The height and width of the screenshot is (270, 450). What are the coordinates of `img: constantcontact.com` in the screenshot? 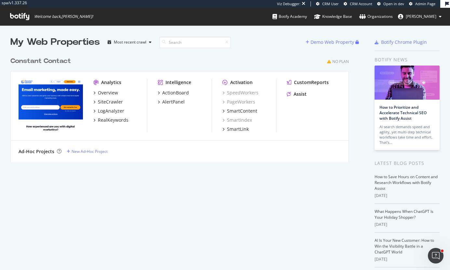 It's located at (51, 105).